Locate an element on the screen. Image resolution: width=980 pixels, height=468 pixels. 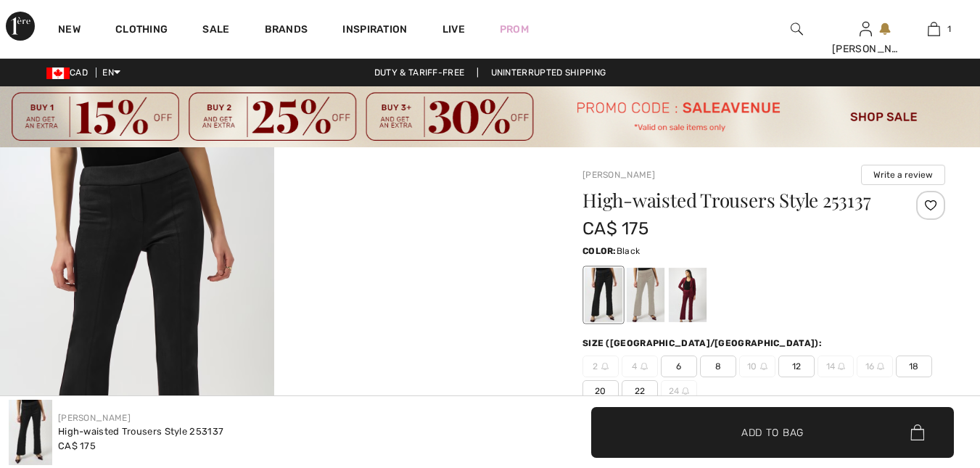
video: Your browser does not support the video tag. is located at coordinates (411, 215).